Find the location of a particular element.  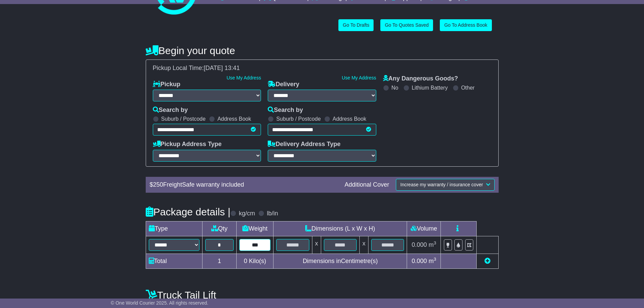

a: Go To Address Book is located at coordinates (465, 25).